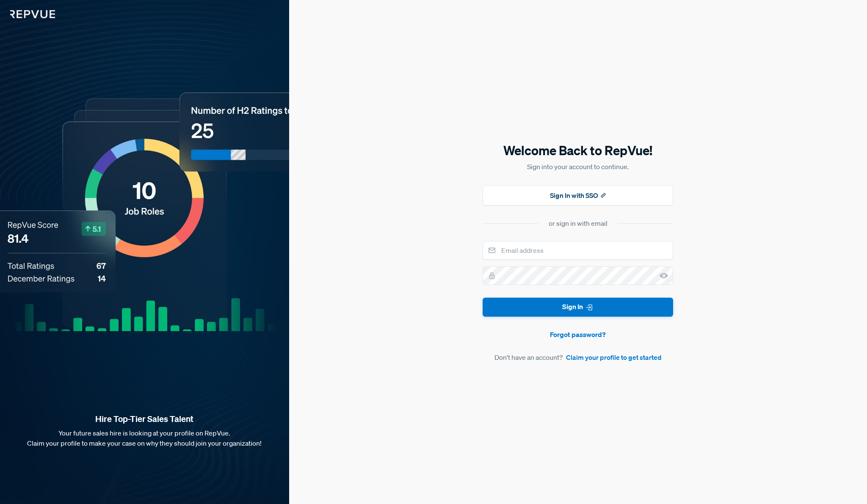  What do you see at coordinates (145, 438) in the screenshot?
I see `p: Your future sales hire is looking at your profile on RepVue. Claim your profile to make your case...` at bounding box center [145, 438].